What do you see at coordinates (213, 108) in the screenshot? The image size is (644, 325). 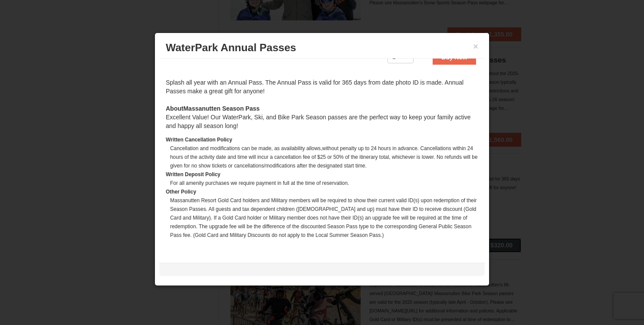 I see `strong: Massanutten Season Pass` at bounding box center [213, 108].